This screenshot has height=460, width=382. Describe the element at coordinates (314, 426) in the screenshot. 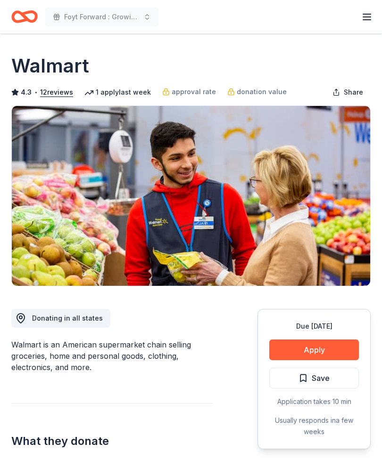

I see `div: Usually responds in a few weeks` at that location.